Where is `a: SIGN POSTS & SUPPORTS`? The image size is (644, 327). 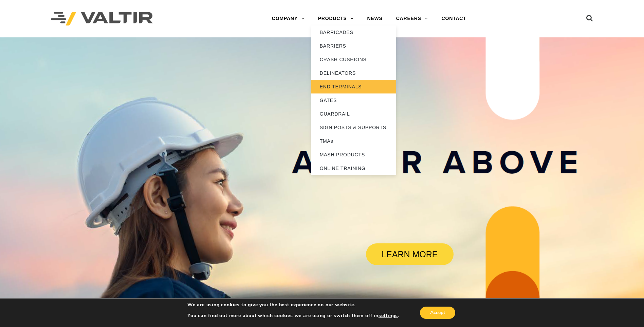
a: SIGN POSTS & SUPPORTS is located at coordinates (353, 128).